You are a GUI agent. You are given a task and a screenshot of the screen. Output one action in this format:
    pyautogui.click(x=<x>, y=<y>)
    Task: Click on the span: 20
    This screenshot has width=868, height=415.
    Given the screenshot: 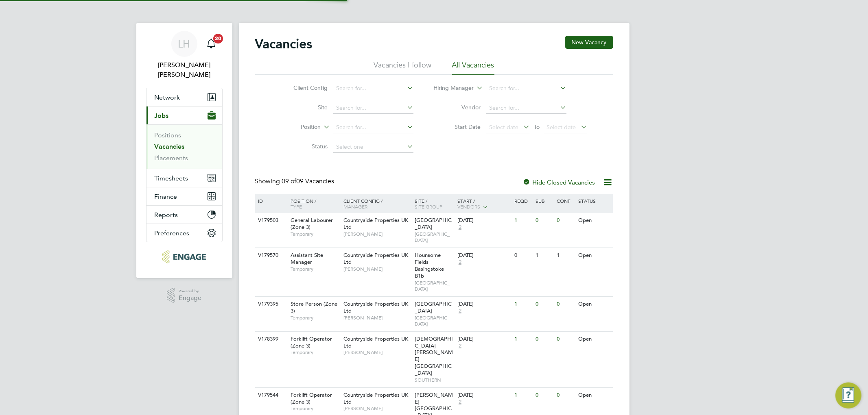 What is the action you would take?
    pyautogui.click(x=218, y=38)
    